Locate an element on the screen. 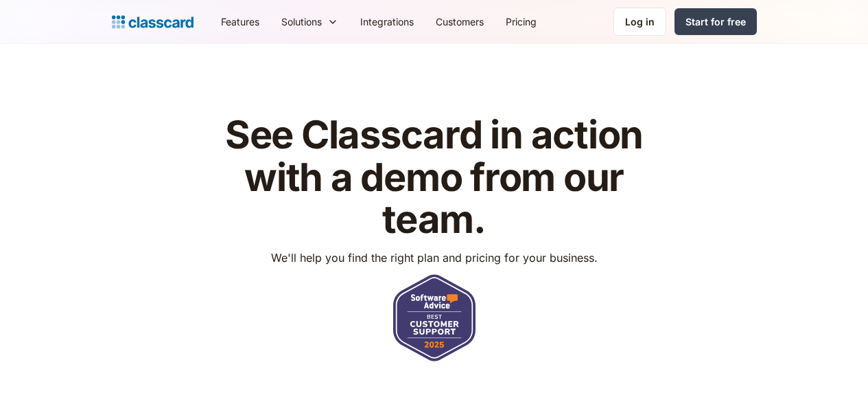 This screenshot has width=868, height=402. a: Log in is located at coordinates (639, 21).